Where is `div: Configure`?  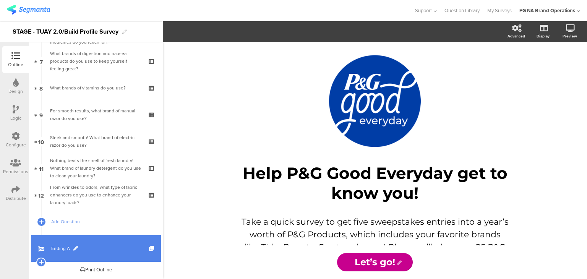
div: Configure is located at coordinates (16, 145).